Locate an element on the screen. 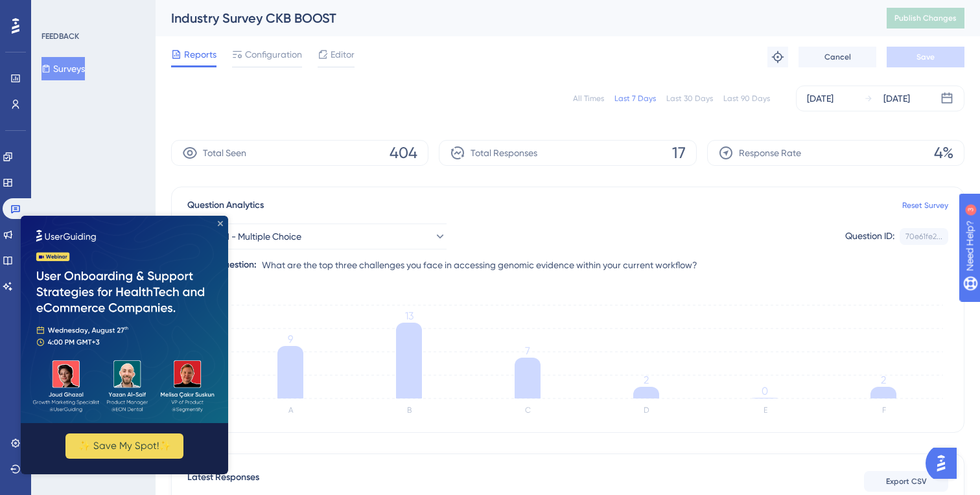  button: Publish Changes is located at coordinates (925, 18).